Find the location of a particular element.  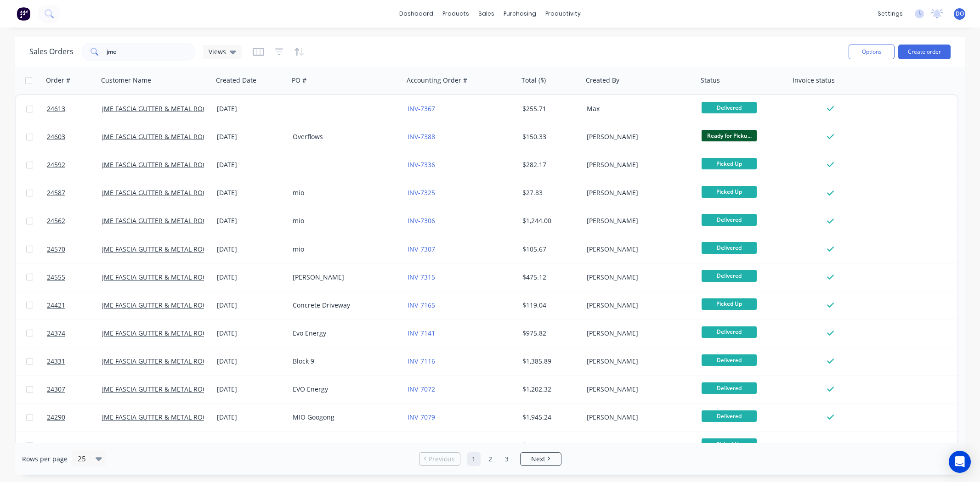

div: PO # is located at coordinates (299, 81).